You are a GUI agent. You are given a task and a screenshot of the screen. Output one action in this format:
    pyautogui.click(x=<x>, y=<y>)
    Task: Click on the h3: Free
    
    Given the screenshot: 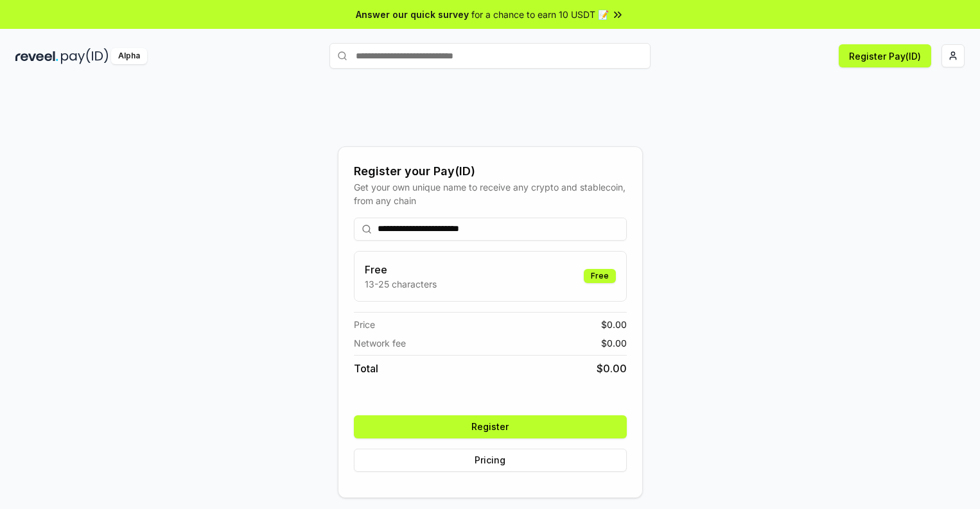 What is the action you would take?
    pyautogui.click(x=400, y=269)
    